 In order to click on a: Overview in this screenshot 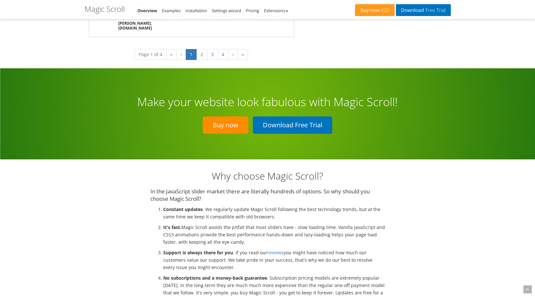, I will do `click(147, 11)`.